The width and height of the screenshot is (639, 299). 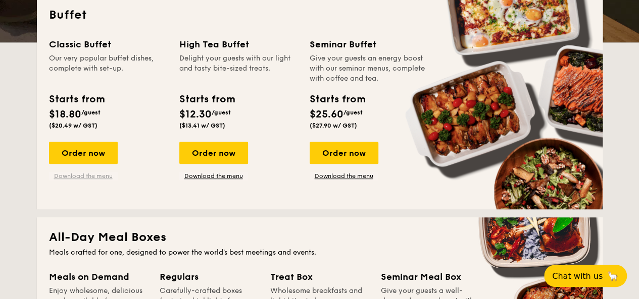 What do you see at coordinates (98, 277) in the screenshot?
I see `div: Meals on Demand` at bounding box center [98, 277].